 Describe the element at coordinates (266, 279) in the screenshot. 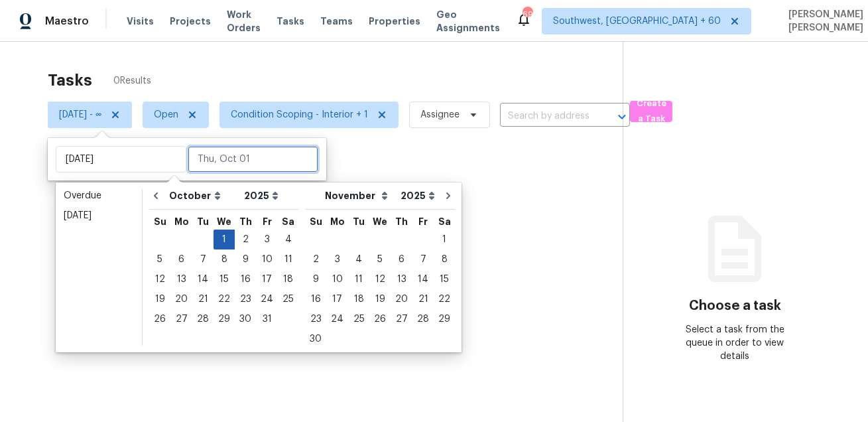

I see `div: Fri Oct 17 2025` at that location.